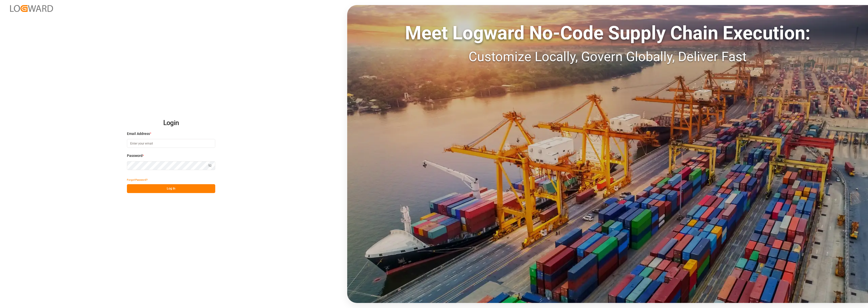 Image resolution: width=868 pixels, height=308 pixels. What do you see at coordinates (135, 155) in the screenshot?
I see `span: Password` at bounding box center [135, 155].